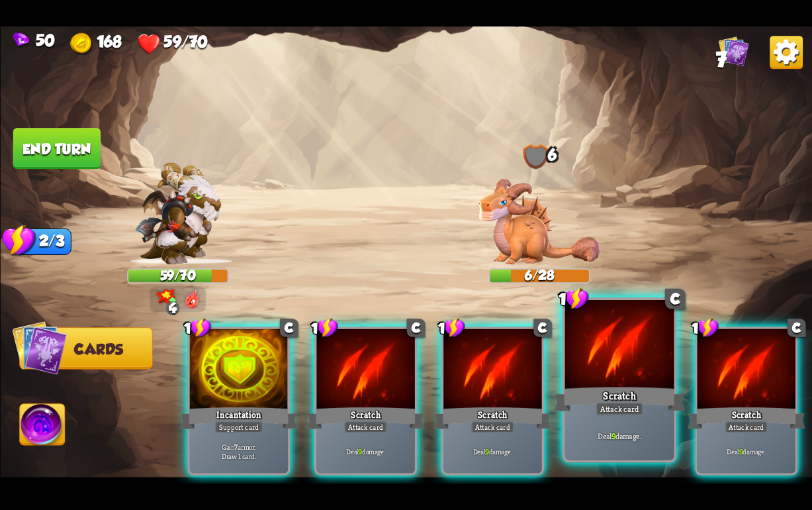 Image resolution: width=812 pixels, height=510 pixels. What do you see at coordinates (166, 297) in the screenshot?
I see `img: Bonus_Damage_Icon.png` at bounding box center [166, 297].